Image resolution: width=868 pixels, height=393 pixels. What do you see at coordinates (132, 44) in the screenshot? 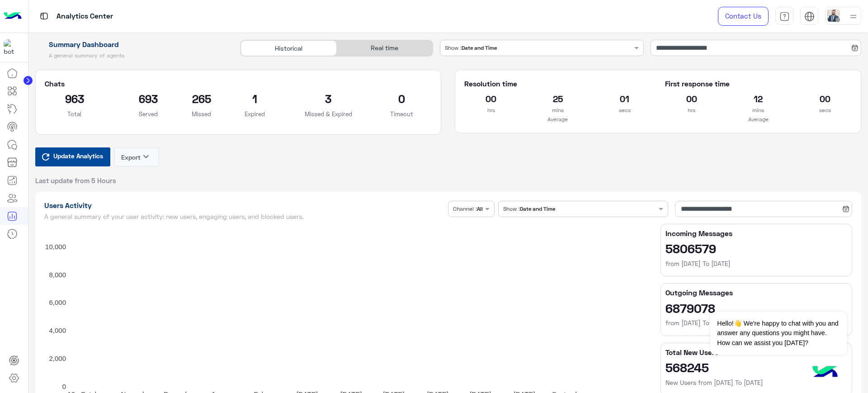
I see `h1: Summary Dashboard` at bounding box center [132, 44].